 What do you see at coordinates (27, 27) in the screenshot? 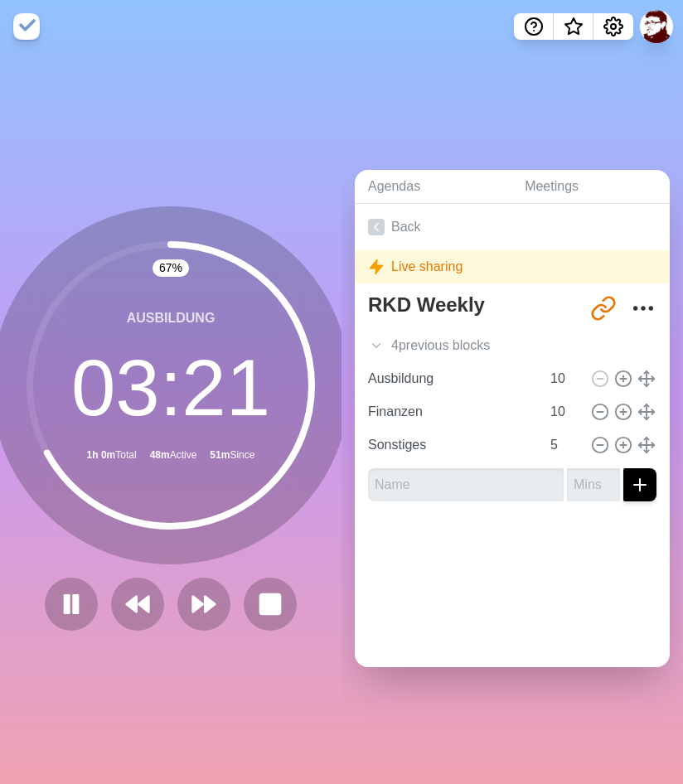
I see `img: timeblocks logo` at bounding box center [27, 27].